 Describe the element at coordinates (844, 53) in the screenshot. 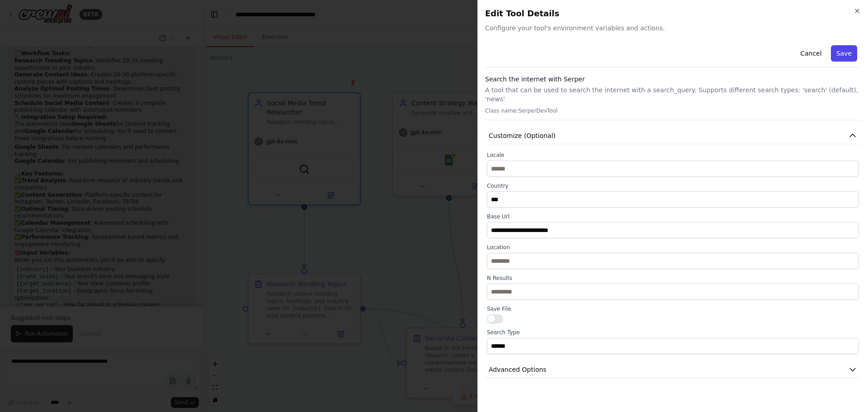

I see `button: Save` at that location.